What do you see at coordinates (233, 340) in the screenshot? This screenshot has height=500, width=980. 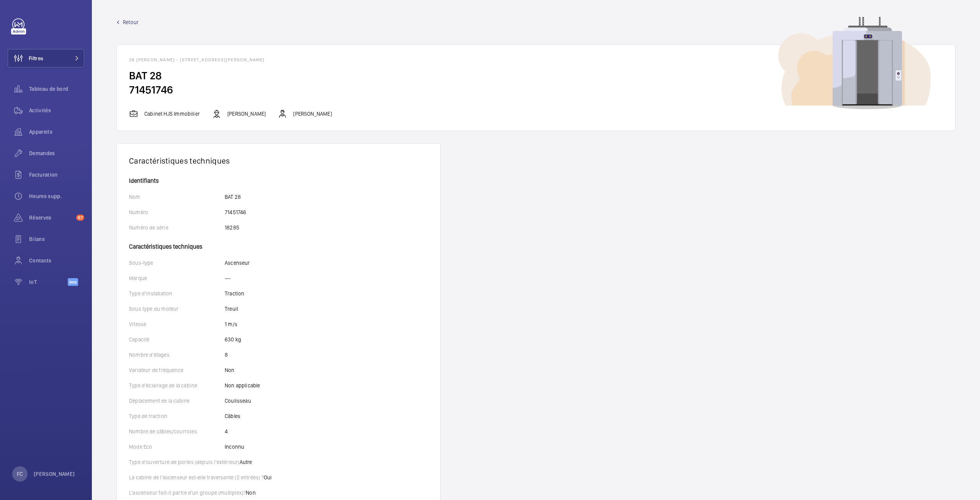 I see `p: 630 kg` at bounding box center [233, 340].